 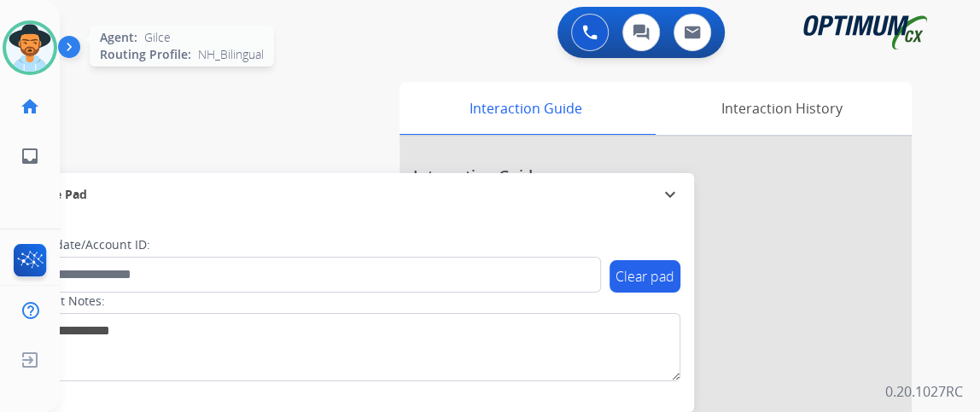 What do you see at coordinates (63, 301) in the screenshot?
I see `label: Contact Notes:` at bounding box center [63, 301].